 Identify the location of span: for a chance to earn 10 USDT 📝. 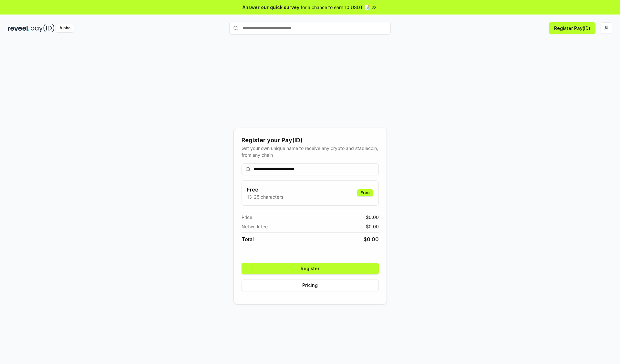
(335, 7).